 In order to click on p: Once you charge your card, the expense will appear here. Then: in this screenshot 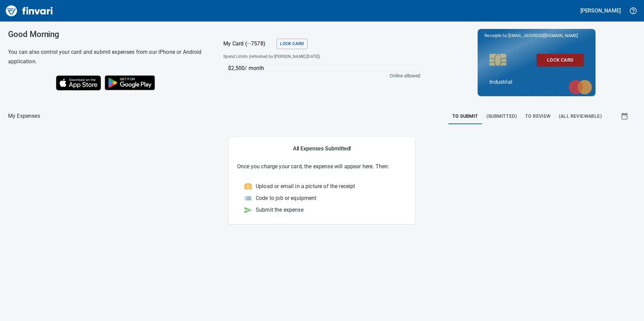, I will do `click(322, 167)`.